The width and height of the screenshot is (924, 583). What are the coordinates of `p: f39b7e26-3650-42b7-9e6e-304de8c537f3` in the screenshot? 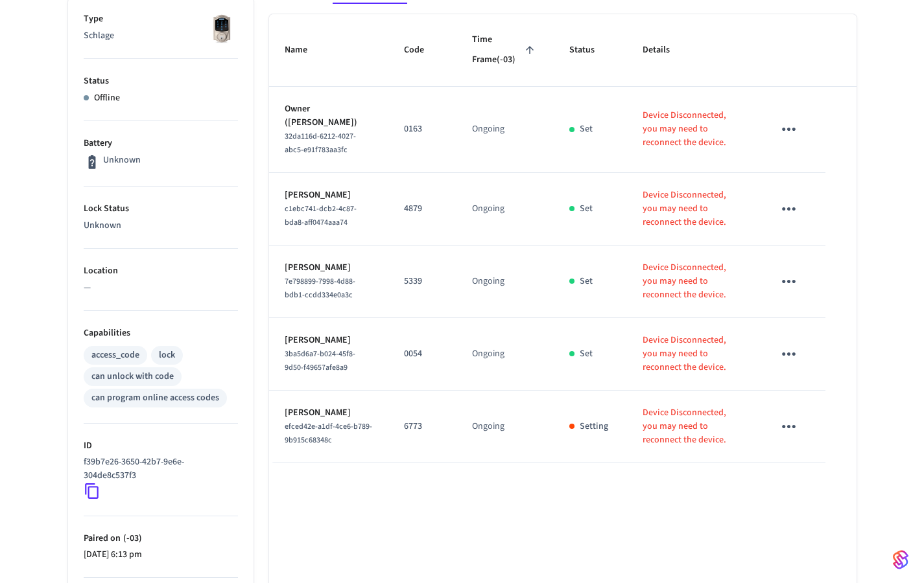 It's located at (158, 469).